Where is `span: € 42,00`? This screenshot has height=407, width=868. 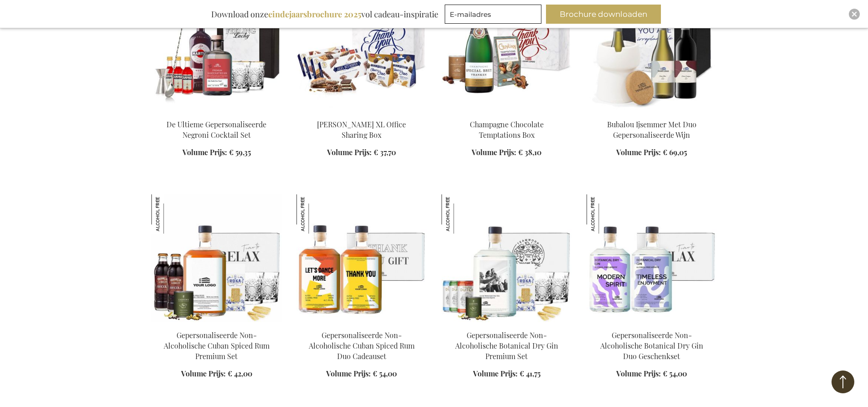
span: € 42,00 is located at coordinates (240, 373).